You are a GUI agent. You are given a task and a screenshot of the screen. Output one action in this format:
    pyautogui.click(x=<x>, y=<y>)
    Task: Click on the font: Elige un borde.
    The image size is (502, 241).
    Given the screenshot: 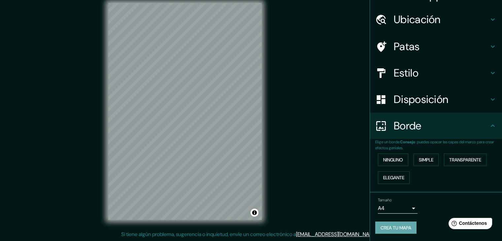 What is the action you would take?
    pyautogui.click(x=387, y=142)
    